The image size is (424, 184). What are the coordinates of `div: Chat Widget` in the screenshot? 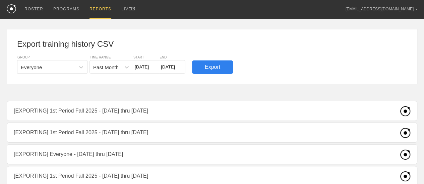 It's located at (407, 168).